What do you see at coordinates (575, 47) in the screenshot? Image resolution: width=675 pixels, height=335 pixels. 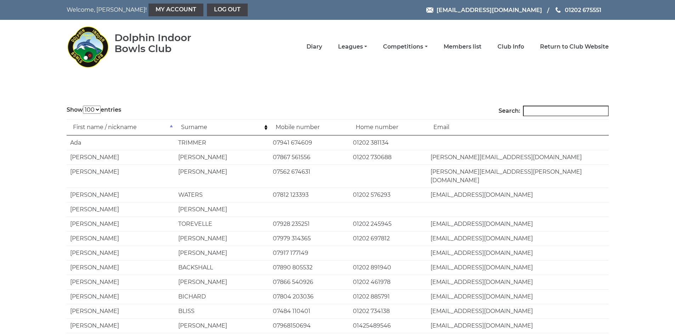 I see `a: Return to Club Website` at bounding box center [575, 47].